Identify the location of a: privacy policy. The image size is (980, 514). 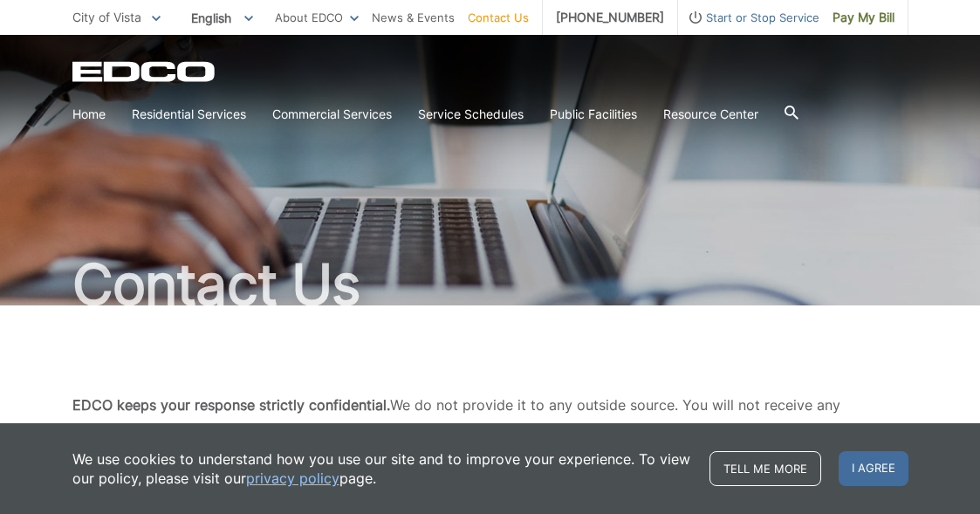
(292, 478).